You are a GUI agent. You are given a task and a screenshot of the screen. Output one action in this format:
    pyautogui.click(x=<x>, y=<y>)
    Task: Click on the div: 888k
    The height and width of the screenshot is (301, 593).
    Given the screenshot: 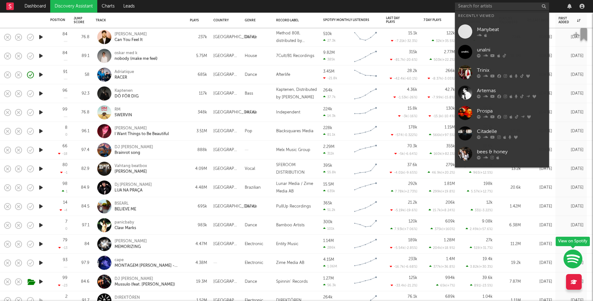 What is the action you would take?
    pyautogui.click(x=198, y=150)
    